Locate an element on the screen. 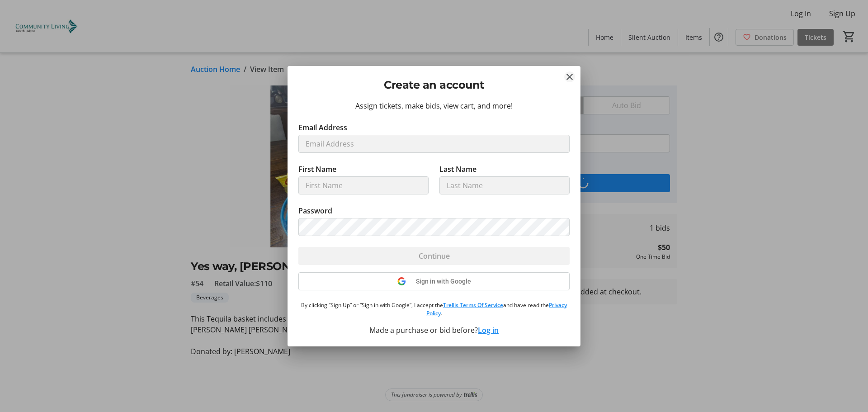  label: Password is located at coordinates (315, 211).